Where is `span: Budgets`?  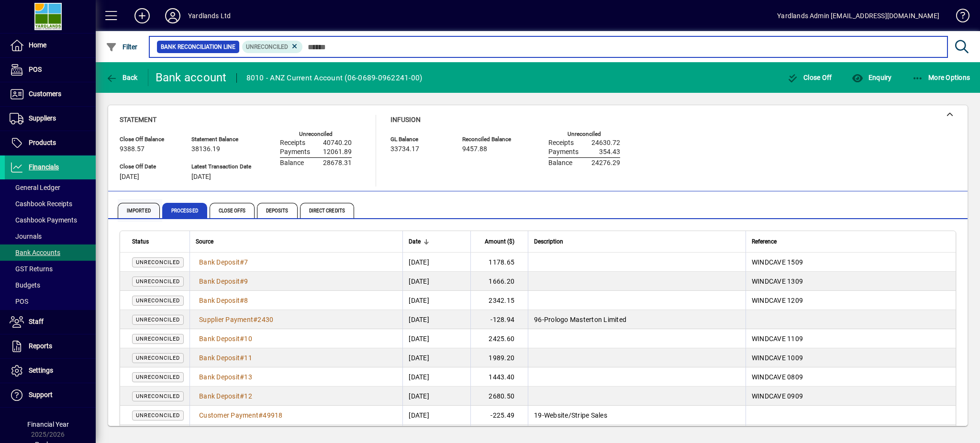
span: Budgets is located at coordinates (25, 285).